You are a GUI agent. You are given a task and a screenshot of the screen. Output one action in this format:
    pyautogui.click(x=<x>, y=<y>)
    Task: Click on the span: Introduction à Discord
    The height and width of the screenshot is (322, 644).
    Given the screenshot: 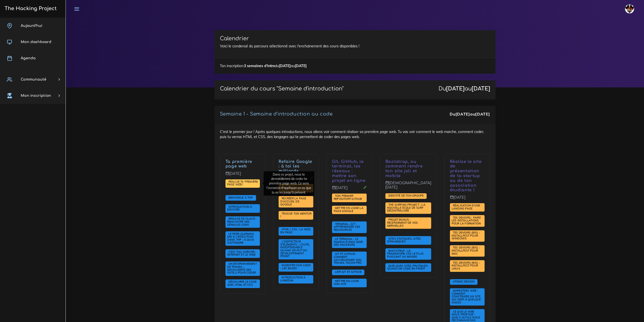 What is the action you would take?
    pyautogui.click(x=240, y=208)
    